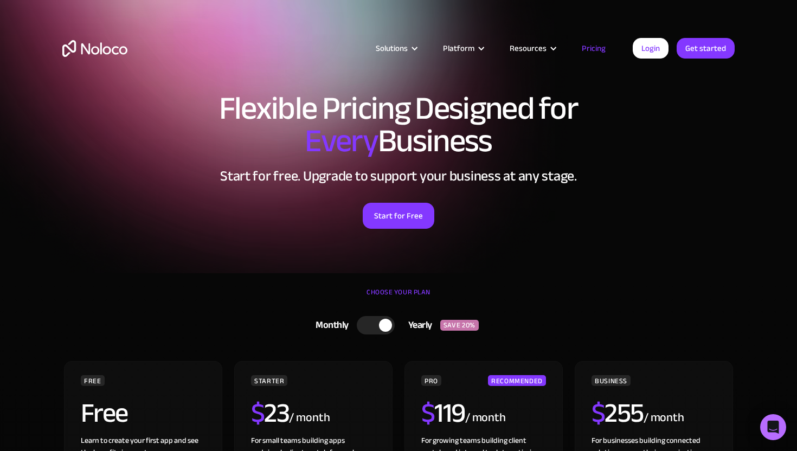  What do you see at coordinates (269, 381) in the screenshot?
I see `div: STARTER` at bounding box center [269, 381].